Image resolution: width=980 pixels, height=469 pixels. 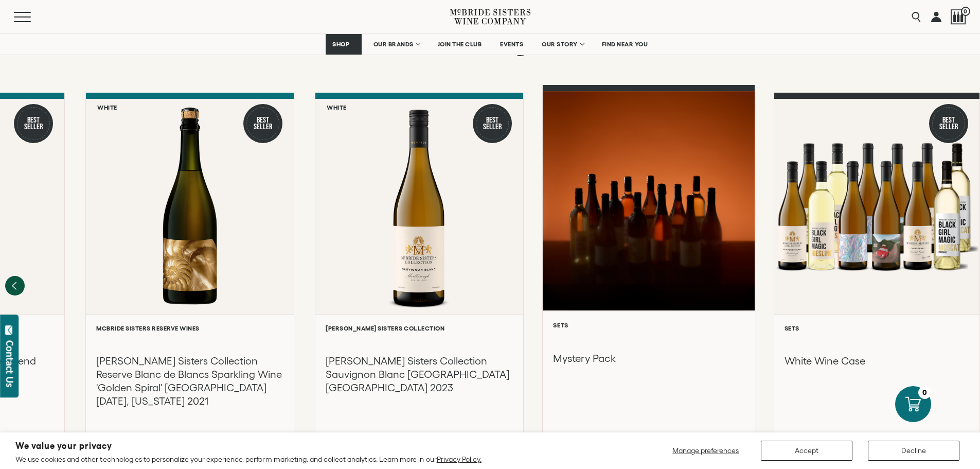 What do you see at coordinates (396, 45) in the screenshot?
I see `a: OUR BRANDS` at bounding box center [396, 45].